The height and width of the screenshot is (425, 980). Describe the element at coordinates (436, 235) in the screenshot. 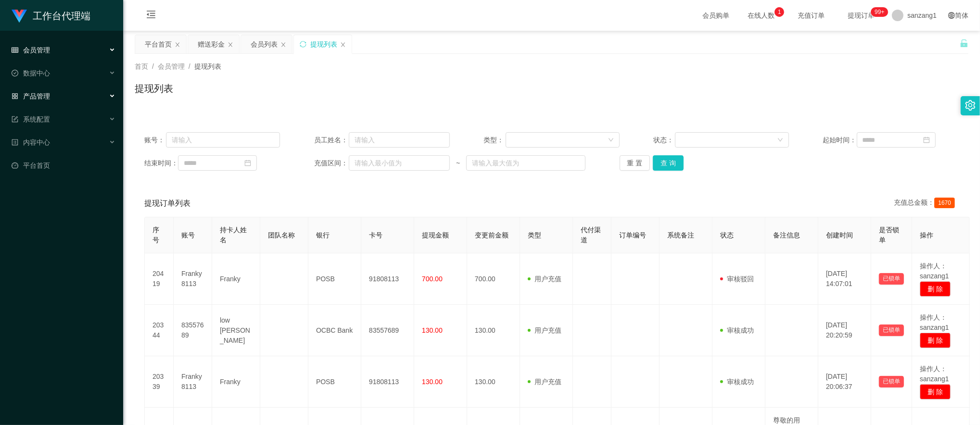

I see `span: 提现金额` at that location.